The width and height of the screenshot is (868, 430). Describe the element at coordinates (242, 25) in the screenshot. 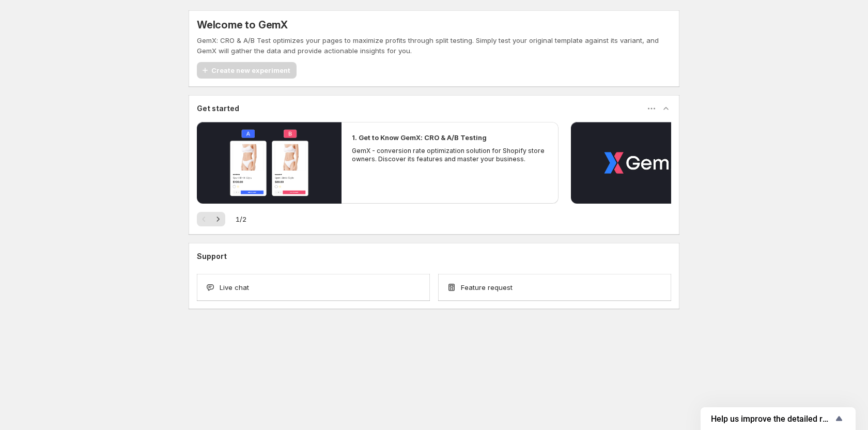

I see `h5: Welcome to GemX` at that location.